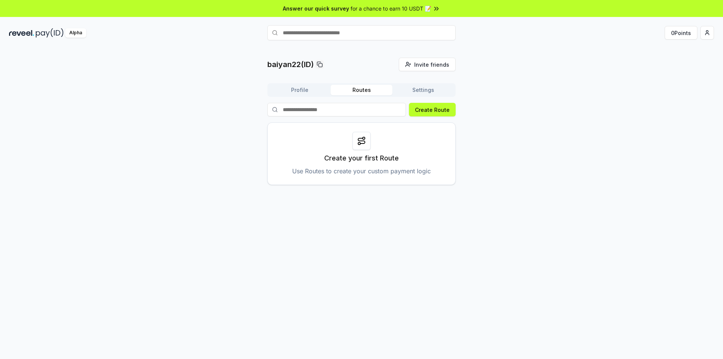 This screenshot has height=359, width=723. Describe the element at coordinates (361, 90) in the screenshot. I see `button: Routes` at that location.